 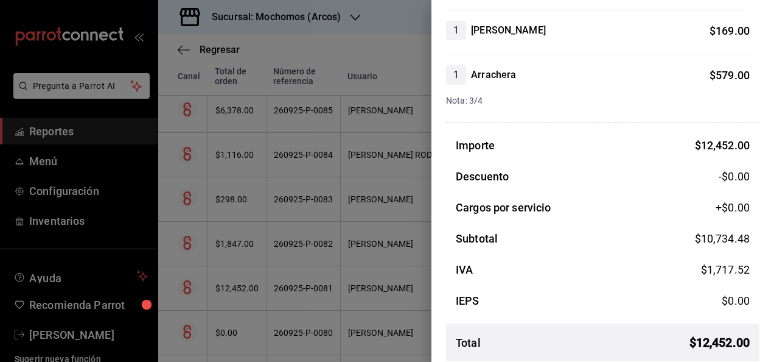 What do you see at coordinates (726, 269) in the screenshot?
I see `span: $ 1,717.52` at bounding box center [726, 269].